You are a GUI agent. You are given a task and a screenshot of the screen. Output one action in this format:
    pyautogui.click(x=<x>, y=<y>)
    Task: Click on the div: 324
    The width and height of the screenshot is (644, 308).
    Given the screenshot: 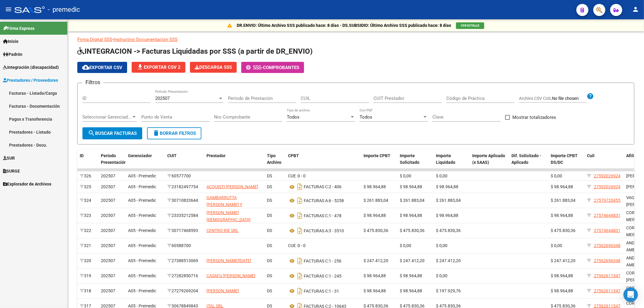 What is the action you would take?
    pyautogui.click(x=88, y=200)
    